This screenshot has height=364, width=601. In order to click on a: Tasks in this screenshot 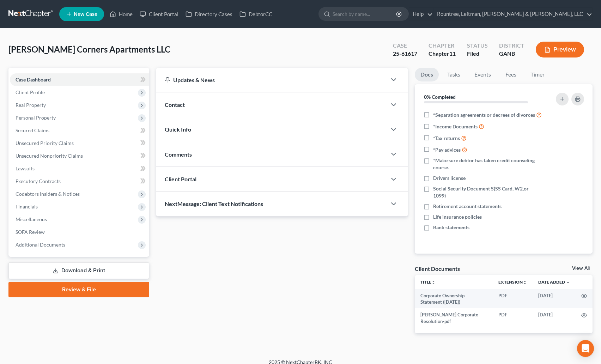, I will do `click(454, 74)`.